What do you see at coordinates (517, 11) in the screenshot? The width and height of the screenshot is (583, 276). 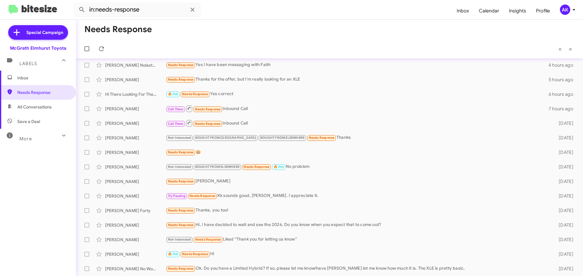 I see `span: Insights` at bounding box center [517, 11].